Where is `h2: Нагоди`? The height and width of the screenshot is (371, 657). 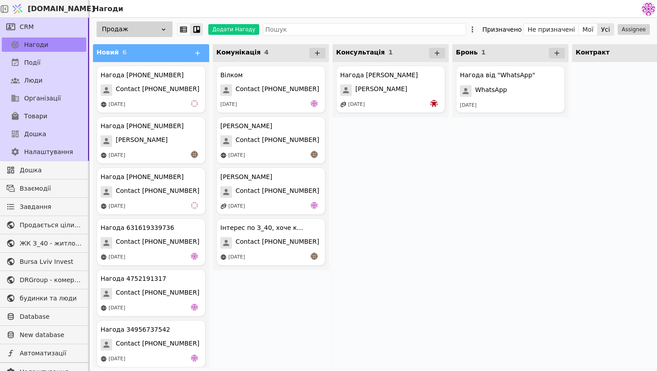
h2: Нагоди is located at coordinates (106, 9).